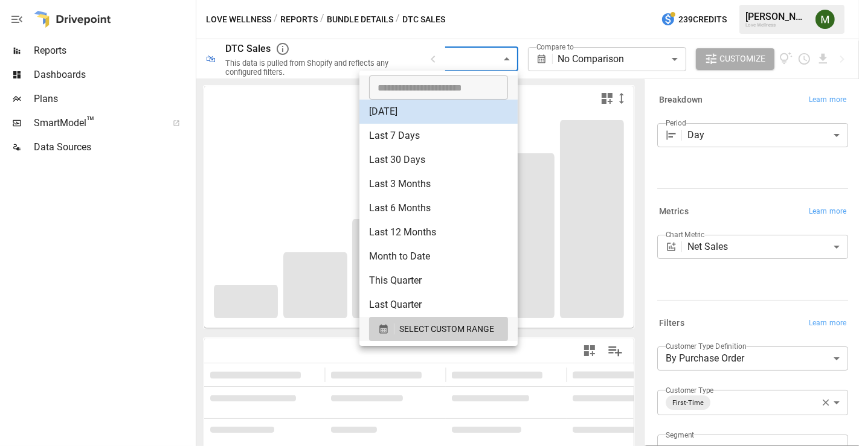 Image resolution: width=859 pixels, height=446 pixels. Describe the element at coordinates (438, 281) in the screenshot. I see `li: This Quarter` at that location.